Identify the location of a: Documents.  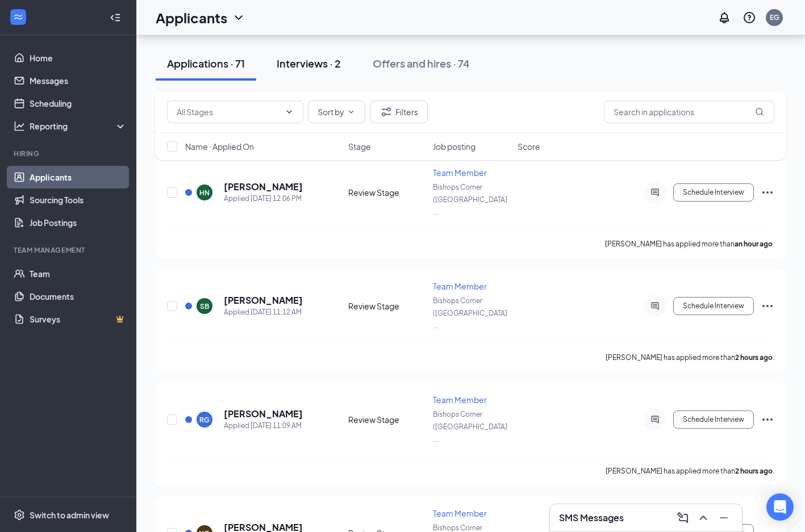
(77, 296).